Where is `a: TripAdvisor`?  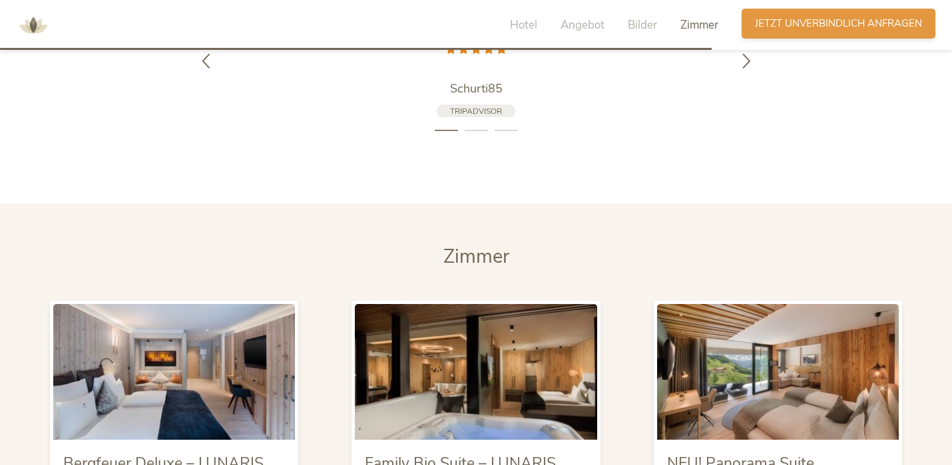
a: TripAdvisor is located at coordinates (476, 111).